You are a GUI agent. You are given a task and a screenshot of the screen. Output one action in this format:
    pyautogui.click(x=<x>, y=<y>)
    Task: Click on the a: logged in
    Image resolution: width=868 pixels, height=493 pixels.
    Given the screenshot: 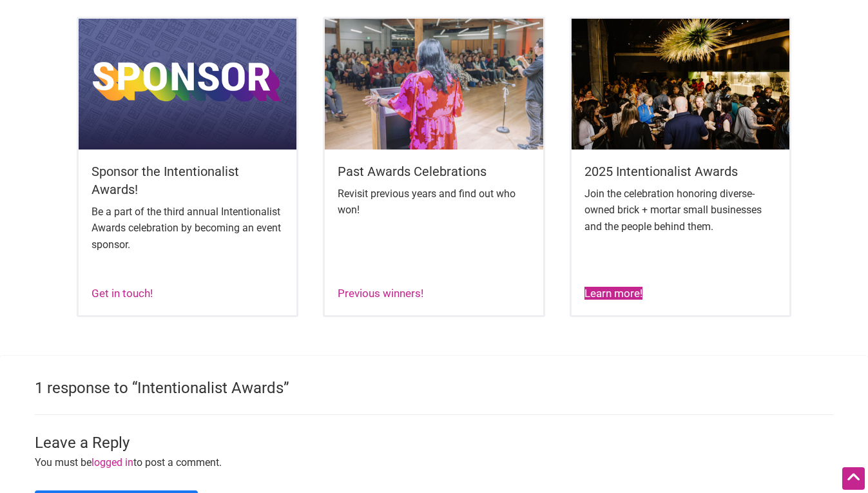 What is the action you would take?
    pyautogui.click(x=112, y=462)
    